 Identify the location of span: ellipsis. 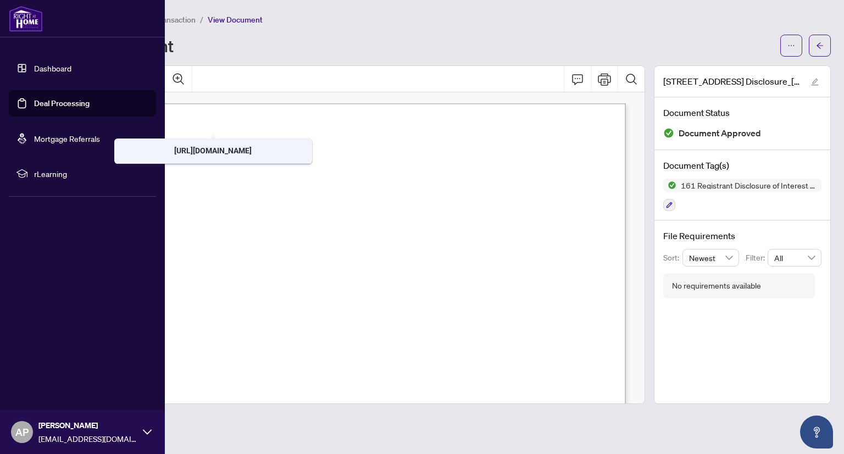
(791, 46).